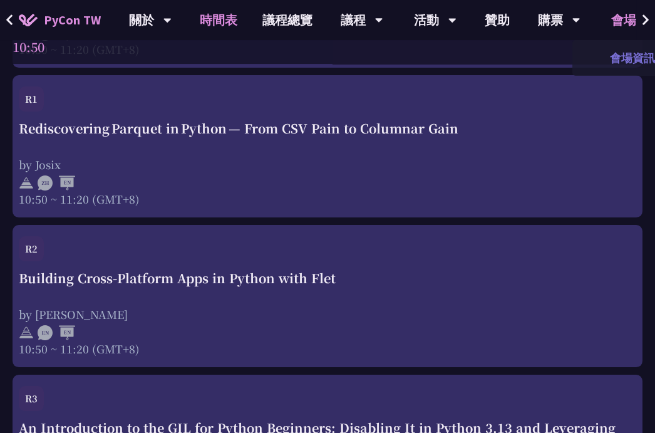  Describe the element at coordinates (56, 183) in the screenshot. I see `img: ZHEN.371966e.svg` at that location.